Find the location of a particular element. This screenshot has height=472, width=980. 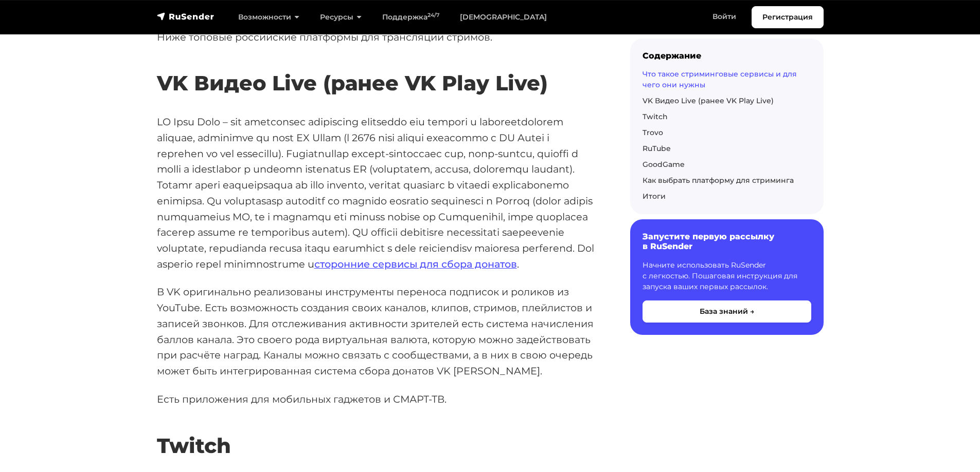

a: GoodGame is located at coordinates (663, 164).